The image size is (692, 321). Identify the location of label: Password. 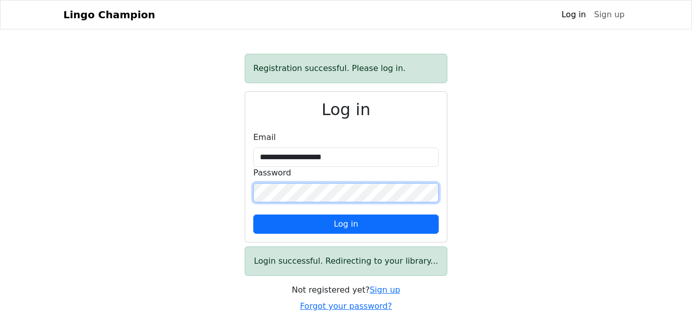
(272, 173).